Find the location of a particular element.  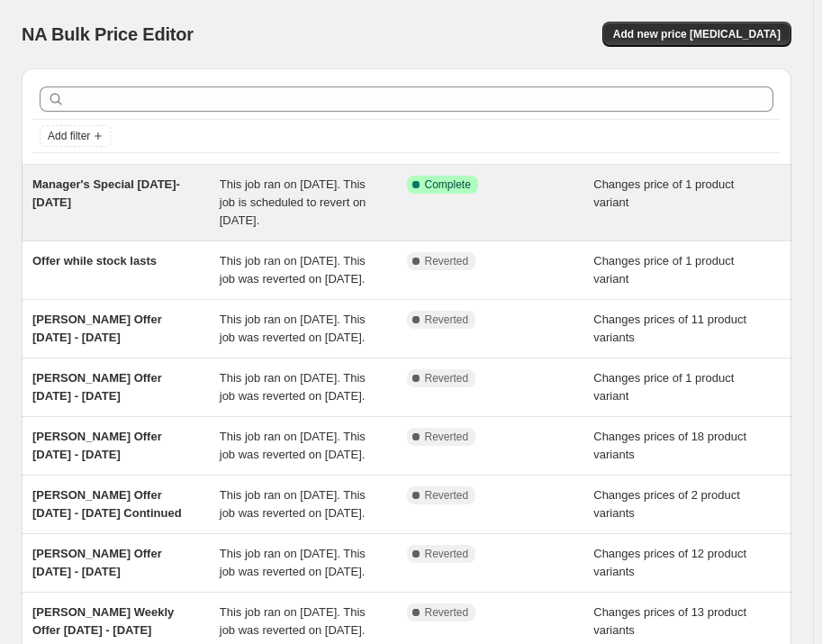

span: Changes prices of 2 product variants is located at coordinates (666, 503).